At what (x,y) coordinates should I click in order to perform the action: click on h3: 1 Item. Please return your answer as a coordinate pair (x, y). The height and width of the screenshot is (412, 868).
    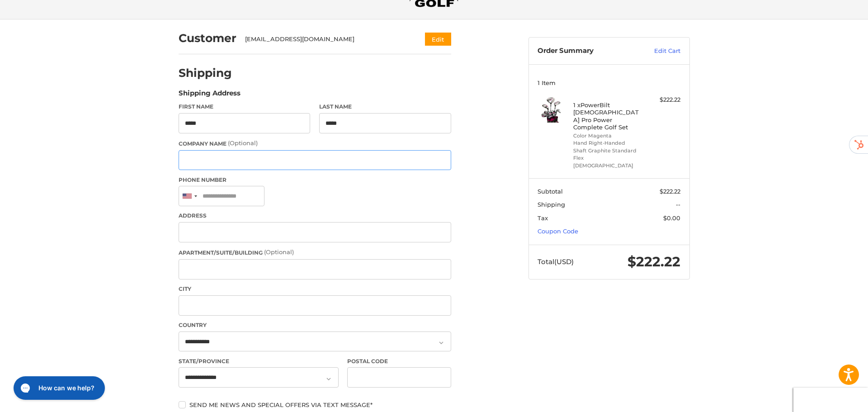
    Looking at the image, I should click on (609, 83).